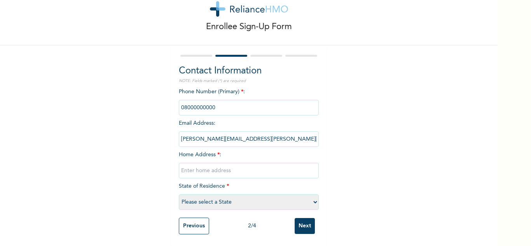 This screenshot has height=246, width=531. I want to click on input: Previous, so click(194, 226).